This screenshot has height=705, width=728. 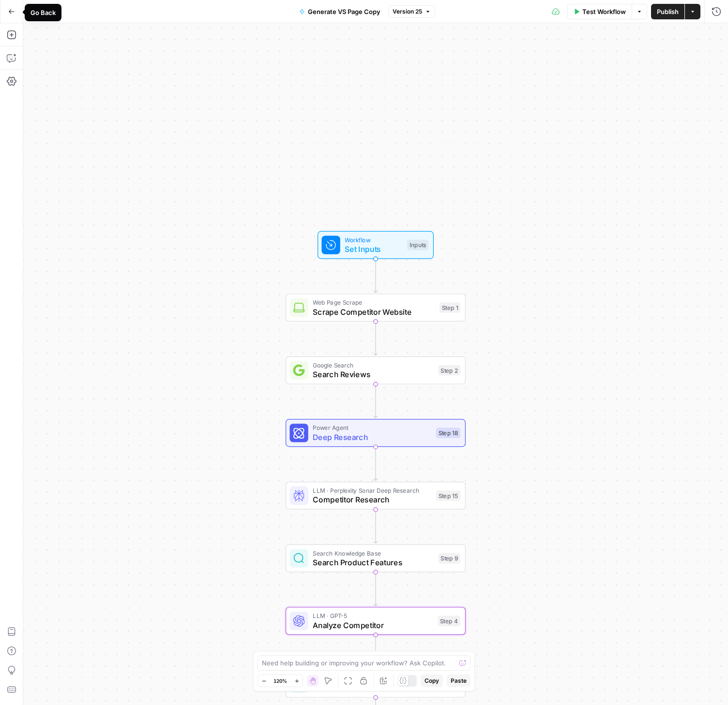 What do you see at coordinates (373, 615) in the screenshot?
I see `span: LLM · GPT-5` at bounding box center [373, 615].